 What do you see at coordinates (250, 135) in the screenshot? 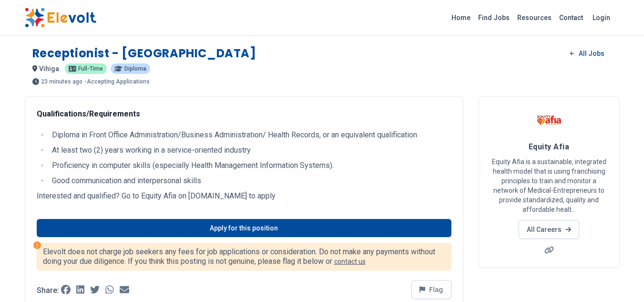
I see `li: Diploma in Front Office Administration/Business Administration/ Health Records, or an equivalent ...` at bounding box center [250, 135].